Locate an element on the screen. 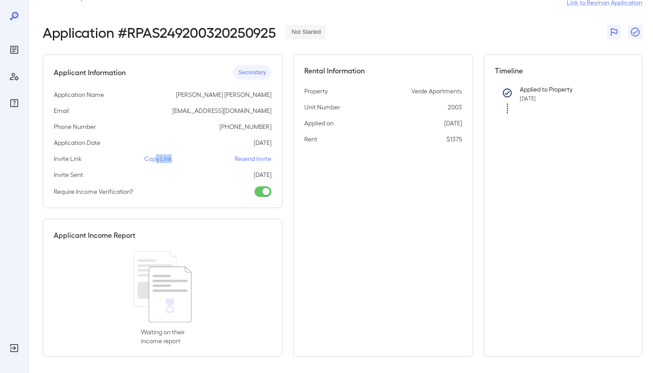 Image resolution: width=653 pixels, height=373 pixels. p: Property is located at coordinates (316, 91).